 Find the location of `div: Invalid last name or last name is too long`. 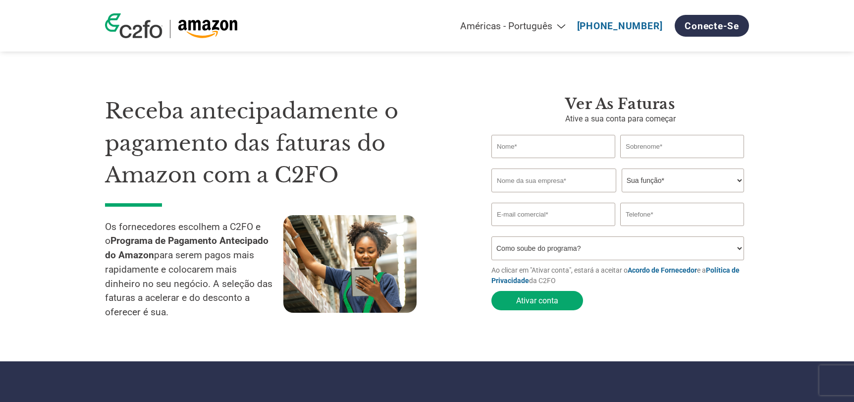

div: Invalid last name or last name is too long is located at coordinates (682, 161).